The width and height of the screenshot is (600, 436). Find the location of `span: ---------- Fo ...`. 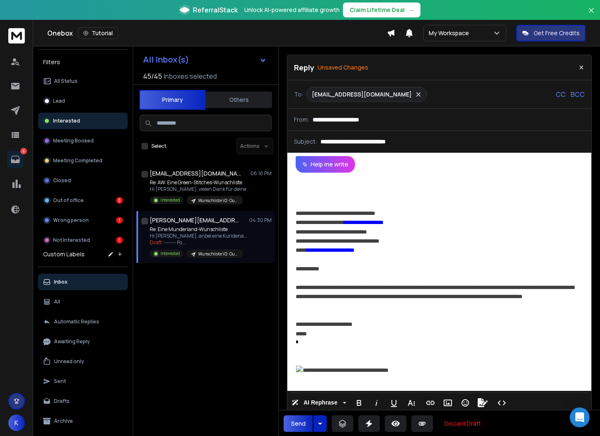

span: ---------- Fo ... is located at coordinates (174, 242).